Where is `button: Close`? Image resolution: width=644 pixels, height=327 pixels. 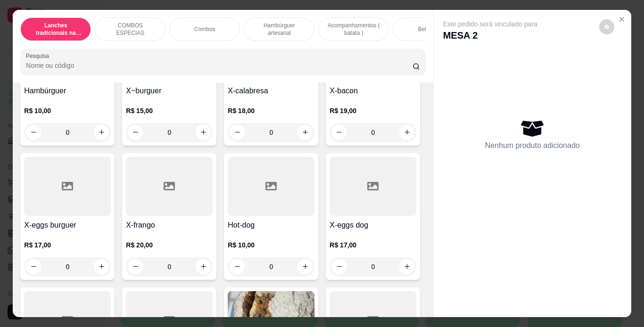 button: Close is located at coordinates (622, 19).